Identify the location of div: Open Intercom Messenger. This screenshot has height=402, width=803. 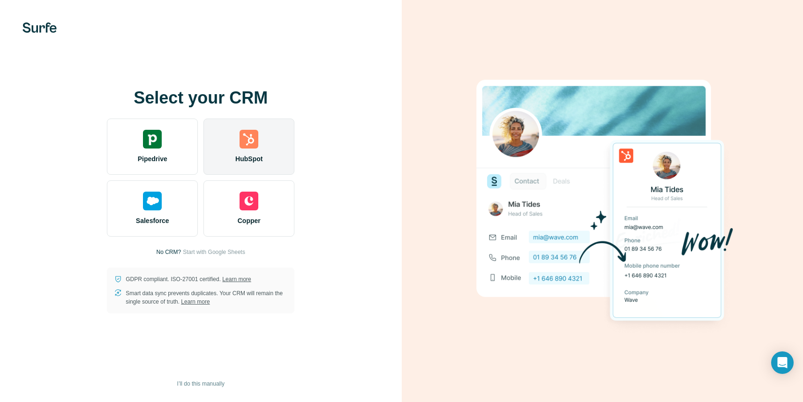
(782, 363).